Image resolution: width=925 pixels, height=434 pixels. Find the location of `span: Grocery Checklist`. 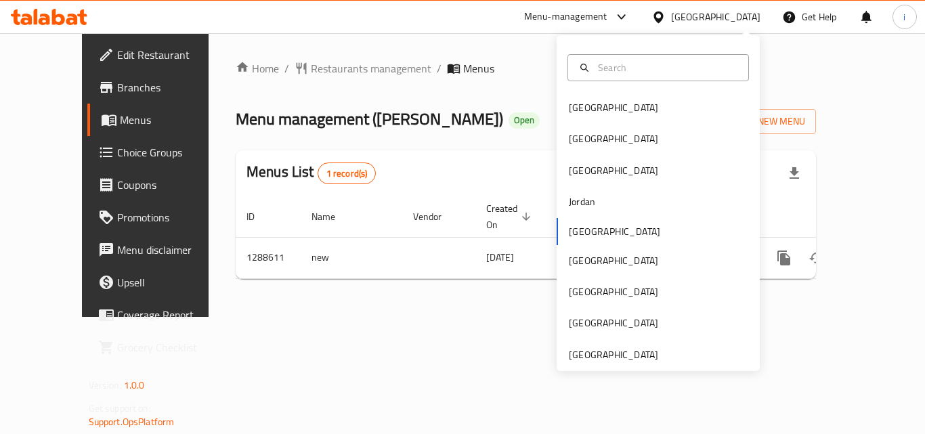

span: Grocery Checklist is located at coordinates (171, 347).